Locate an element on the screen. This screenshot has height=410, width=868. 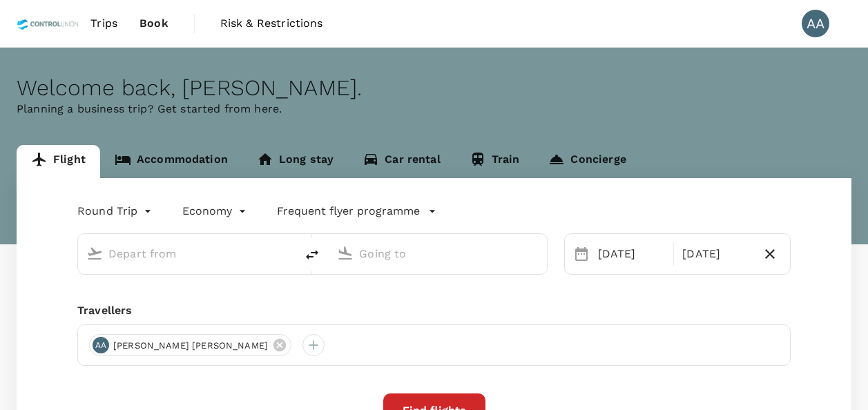
button: delete is located at coordinates (312, 254).